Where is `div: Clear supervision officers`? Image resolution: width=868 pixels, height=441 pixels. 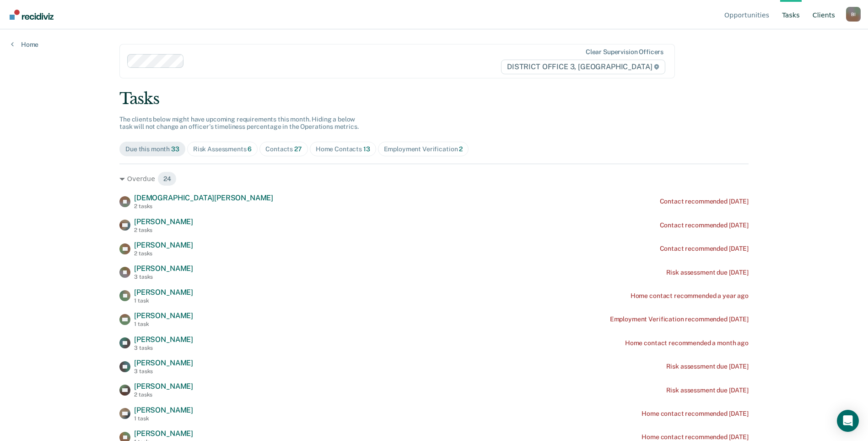 div: Clear supervision officers is located at coordinates (625, 52).